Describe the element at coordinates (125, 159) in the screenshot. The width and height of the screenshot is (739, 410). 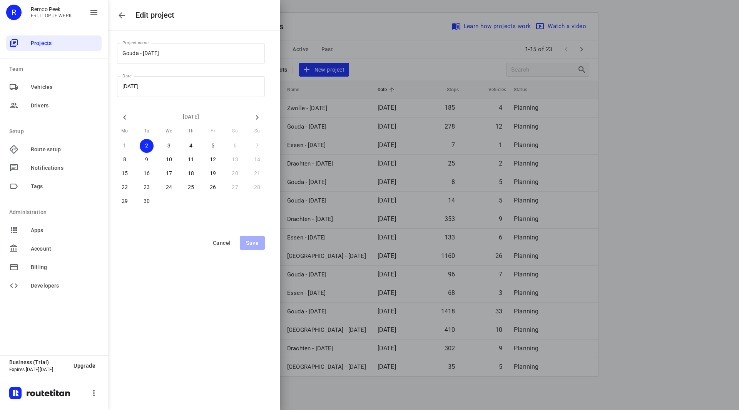
I see `p: 8` at that location.